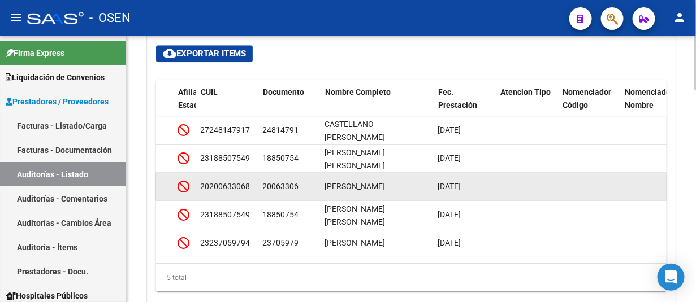  Describe the element at coordinates (589, 105) in the screenshot. I see `datatable-header-cell: Nomenclador Código` at that location.